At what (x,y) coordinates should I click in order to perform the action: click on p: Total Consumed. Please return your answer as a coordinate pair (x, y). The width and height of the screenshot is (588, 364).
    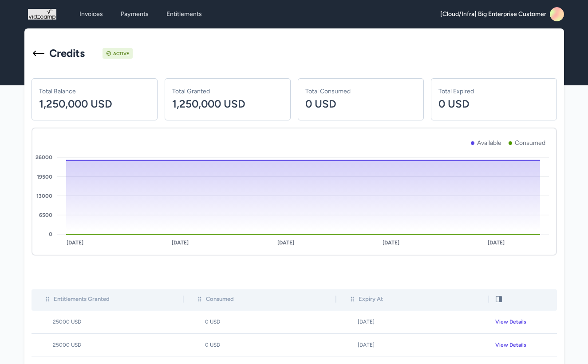
    Looking at the image, I should click on (361, 91).